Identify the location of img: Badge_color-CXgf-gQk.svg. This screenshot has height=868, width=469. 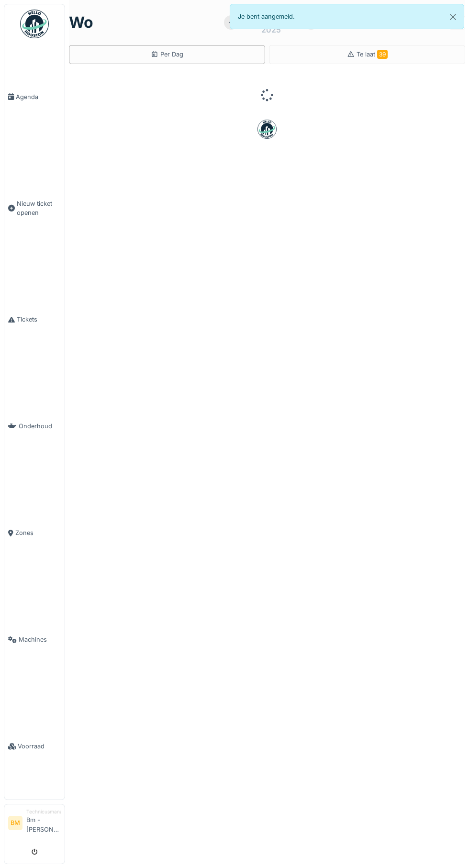
(34, 24).